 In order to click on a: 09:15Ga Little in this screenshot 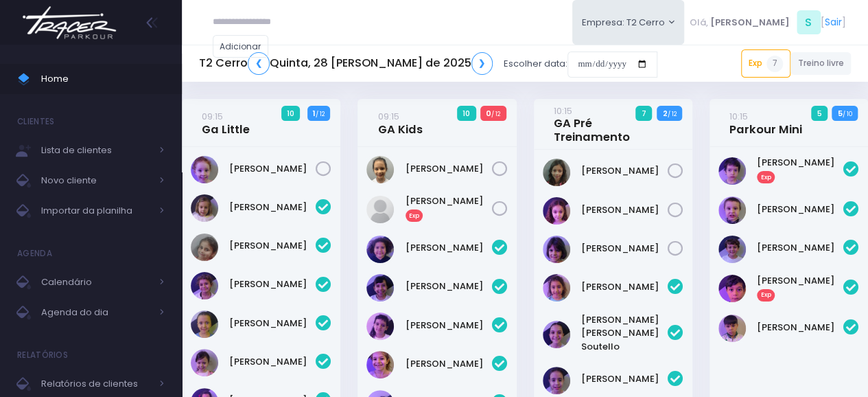, I will do `click(226, 123)`.